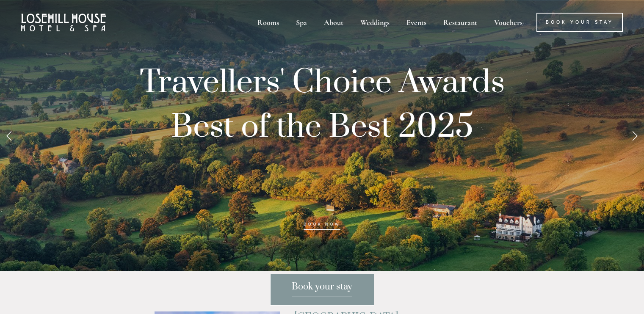  Describe the element at coordinates (579, 22) in the screenshot. I see `a: Book Your Stay` at that location.